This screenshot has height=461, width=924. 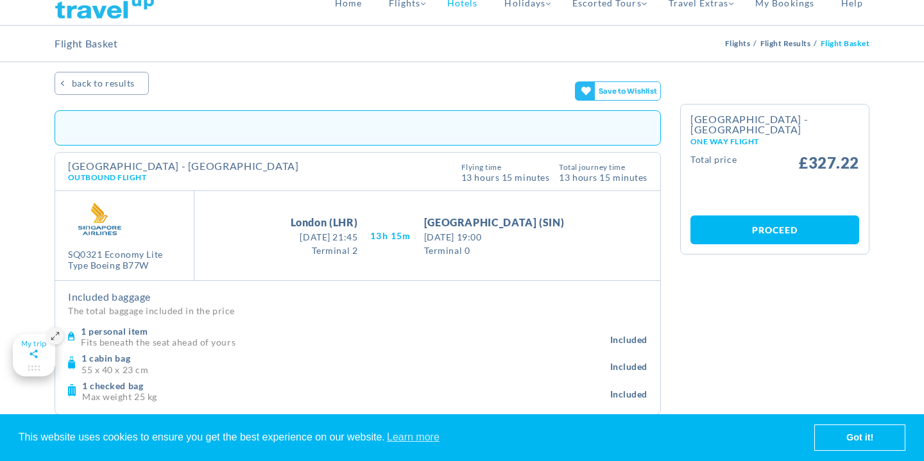 I want to click on p: Max weight 25 kg, so click(x=346, y=396).